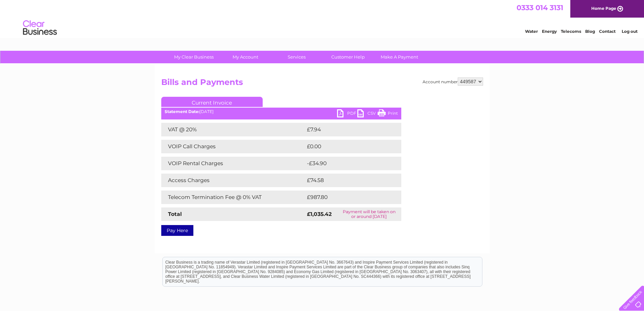 This screenshot has width=644, height=311. What do you see at coordinates (319, 214) in the screenshot?
I see `strong: £1,035.42` at bounding box center [319, 214].